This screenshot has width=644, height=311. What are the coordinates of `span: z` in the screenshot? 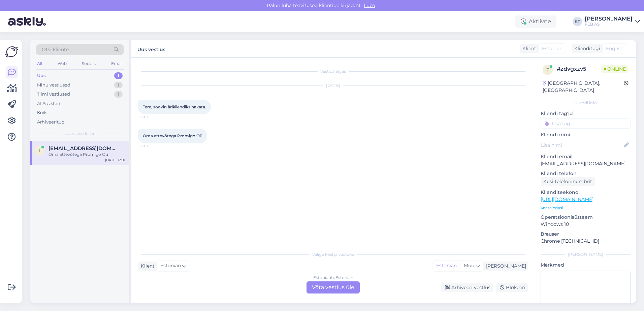 It's located at (547, 70).